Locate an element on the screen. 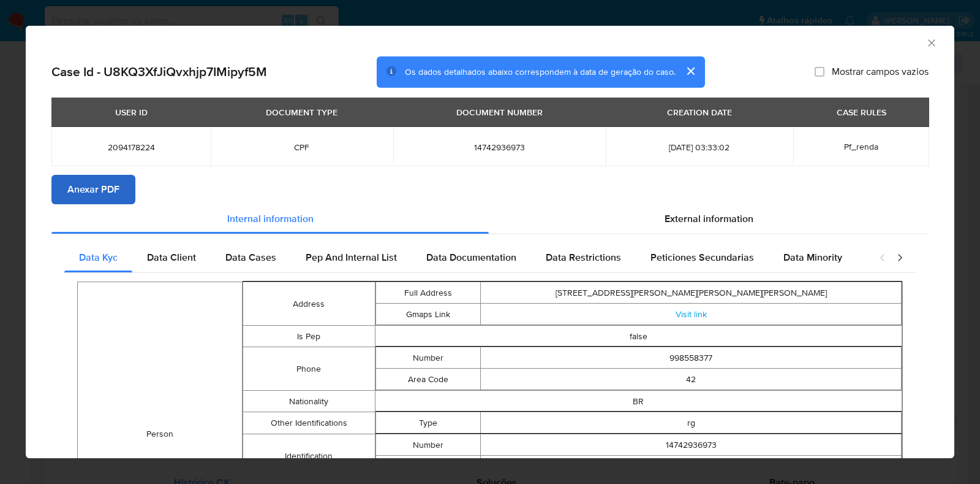  a: Visit link is located at coordinates (691, 314).